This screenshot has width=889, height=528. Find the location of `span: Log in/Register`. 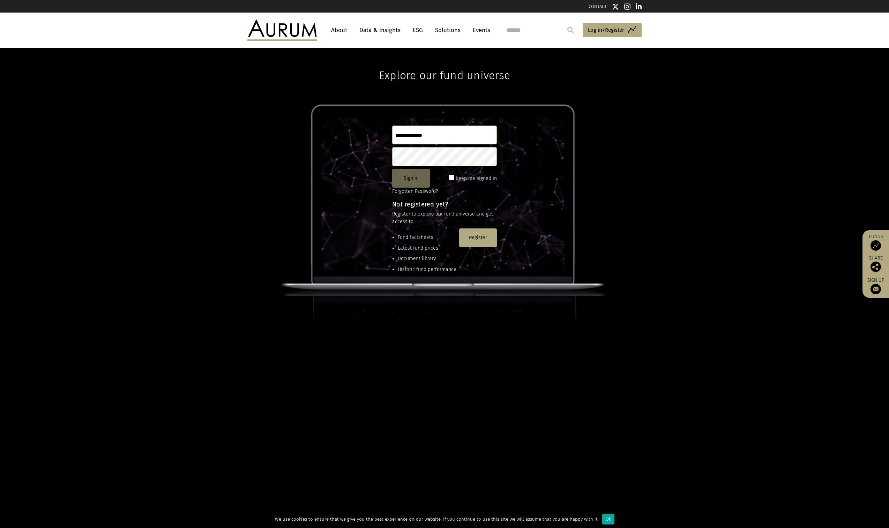

span: Log in/Register is located at coordinates (606, 30).